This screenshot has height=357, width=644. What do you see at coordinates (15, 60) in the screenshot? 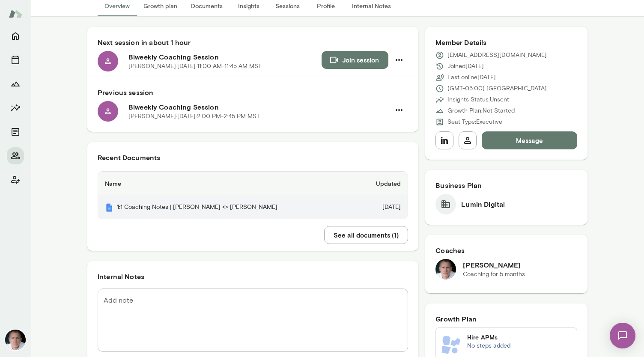
I see `button: Sessions` at bounding box center [15, 60].